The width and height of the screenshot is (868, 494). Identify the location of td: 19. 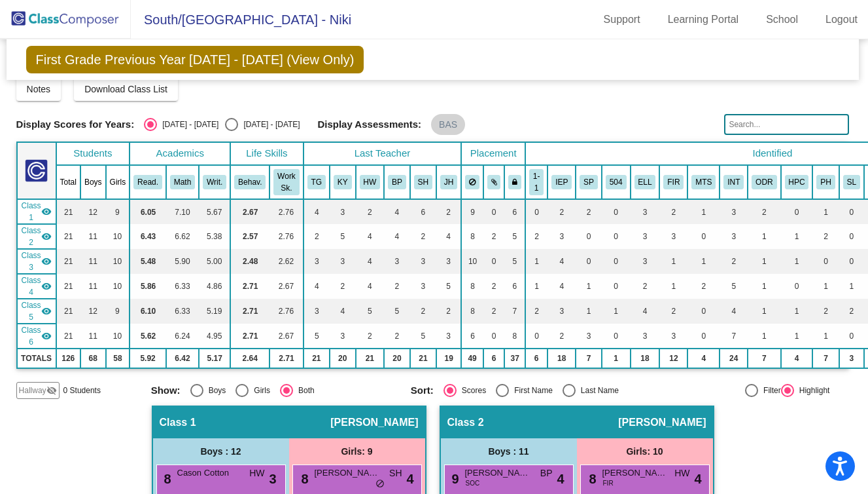
(448, 359).